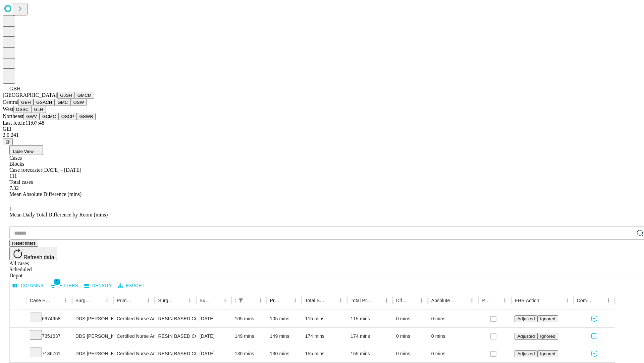 Image resolution: width=644 pixels, height=363 pixels. I want to click on div: 130 mins, so click(249, 353).